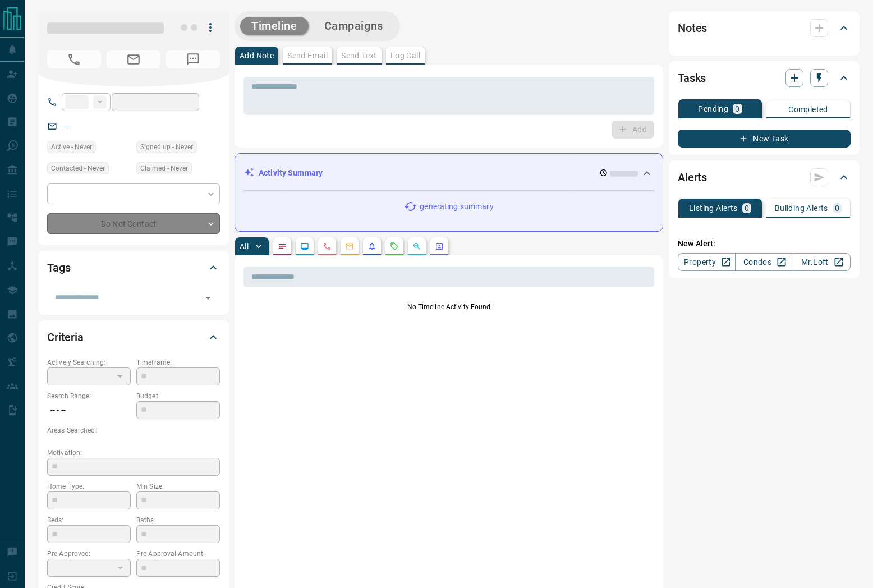  Describe the element at coordinates (291, 173) in the screenshot. I see `p: Activity Summary` at that location.